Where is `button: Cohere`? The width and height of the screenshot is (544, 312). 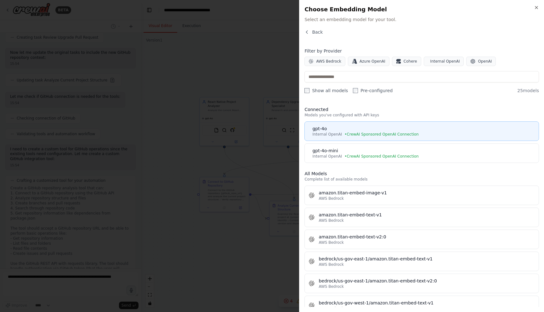 button: Cohere is located at coordinates (406, 61).